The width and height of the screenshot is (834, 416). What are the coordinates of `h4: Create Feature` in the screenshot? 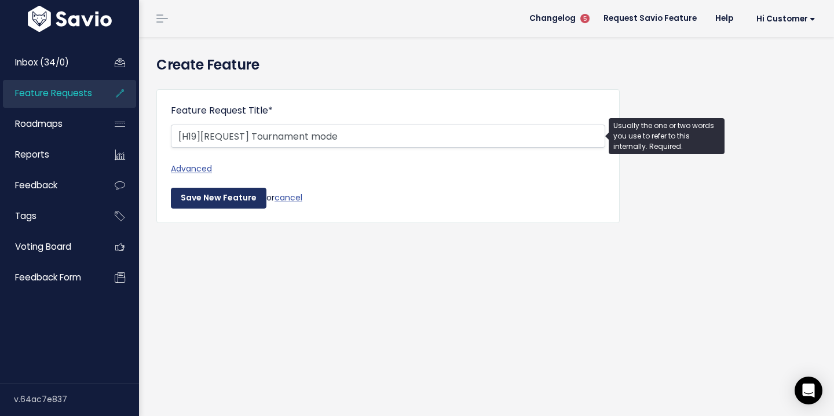 It's located at (486, 65).